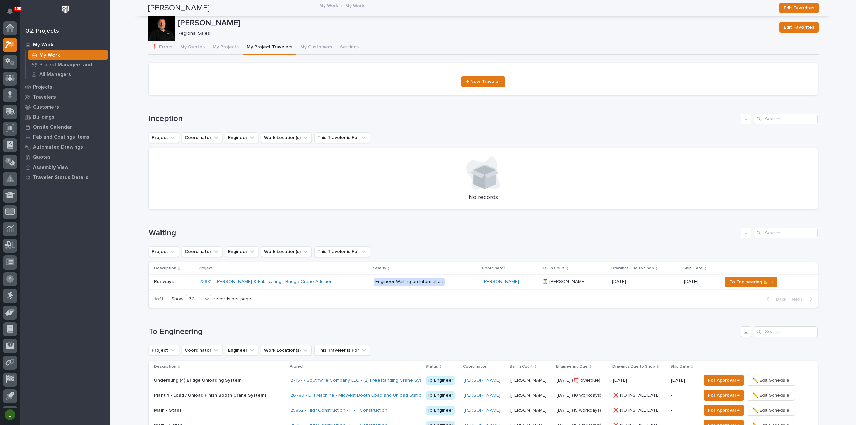 The height and width of the screenshot is (425, 856). I want to click on a: Project Managers and Engineers, so click(68, 65).